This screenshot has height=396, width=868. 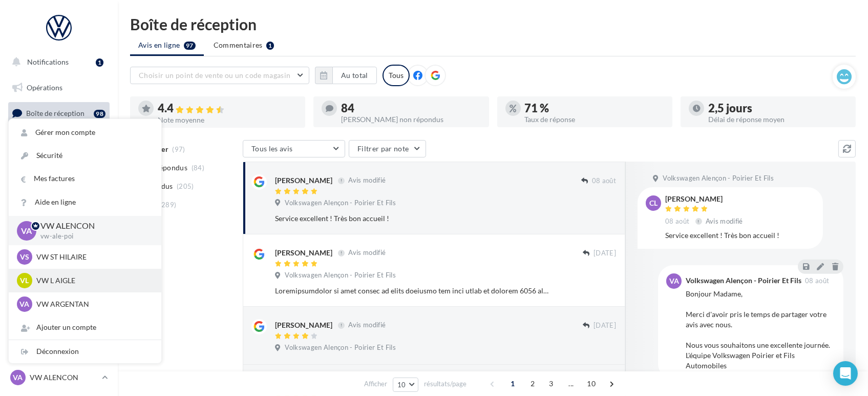 I want to click on span: 1, so click(x=513, y=383).